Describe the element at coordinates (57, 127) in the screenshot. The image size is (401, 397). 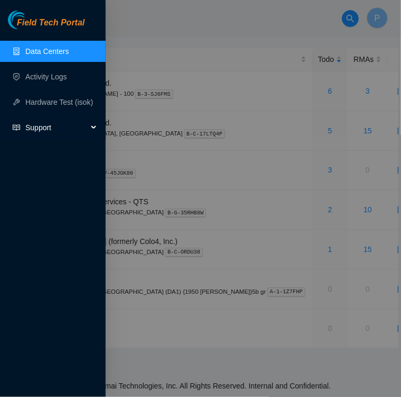
I see `span: Support` at that location.